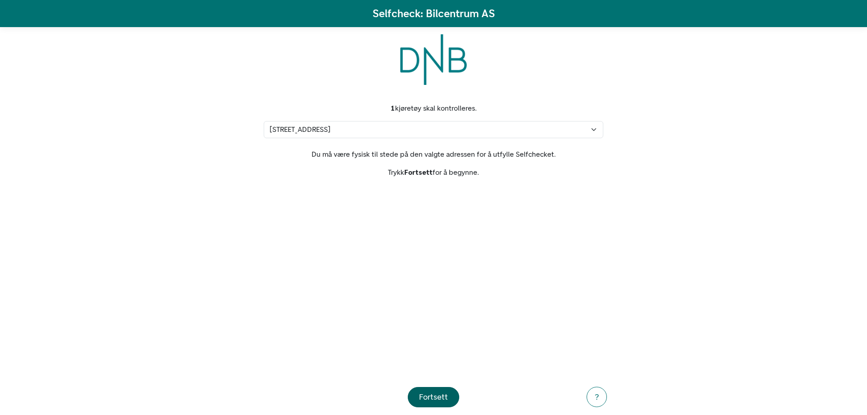 This screenshot has width=867, height=415. I want to click on button: Fortsett, so click(433, 397).